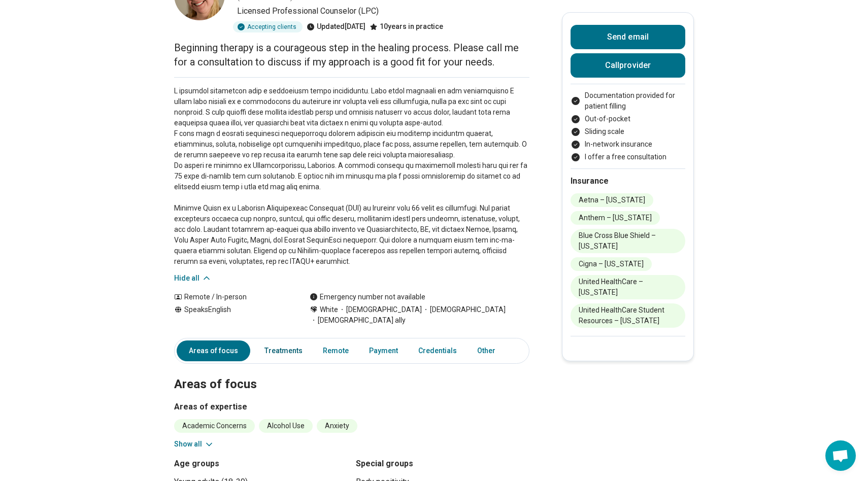  What do you see at coordinates (406, 27) in the screenshot?
I see `div: 10 years in practice` at bounding box center [406, 27].